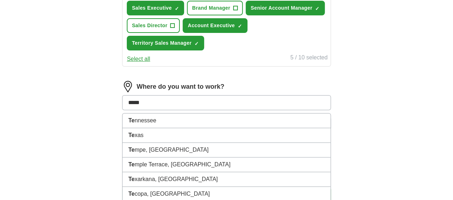 The image size is (453, 200). I want to click on span: Senior Account Manager, so click(281, 8).